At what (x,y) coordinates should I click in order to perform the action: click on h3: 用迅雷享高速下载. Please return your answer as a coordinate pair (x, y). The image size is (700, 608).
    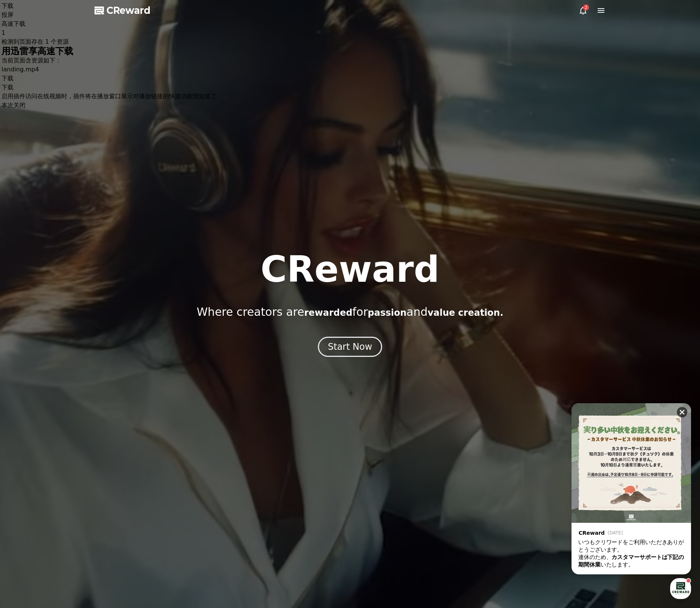
    Looking at the image, I should click on (109, 51).